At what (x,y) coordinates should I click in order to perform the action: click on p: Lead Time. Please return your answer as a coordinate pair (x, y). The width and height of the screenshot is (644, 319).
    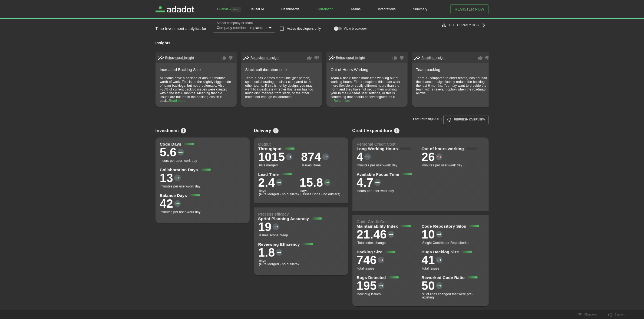
    Looking at the image, I should click on (269, 174).